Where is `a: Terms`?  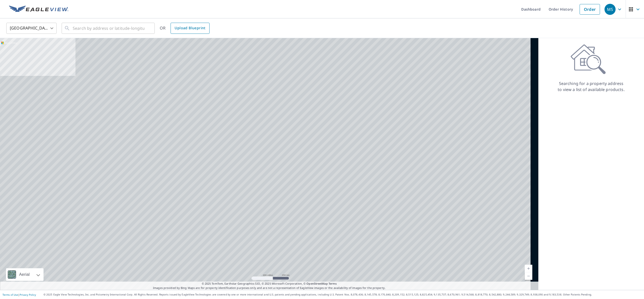 a: Terms is located at coordinates (332, 283).